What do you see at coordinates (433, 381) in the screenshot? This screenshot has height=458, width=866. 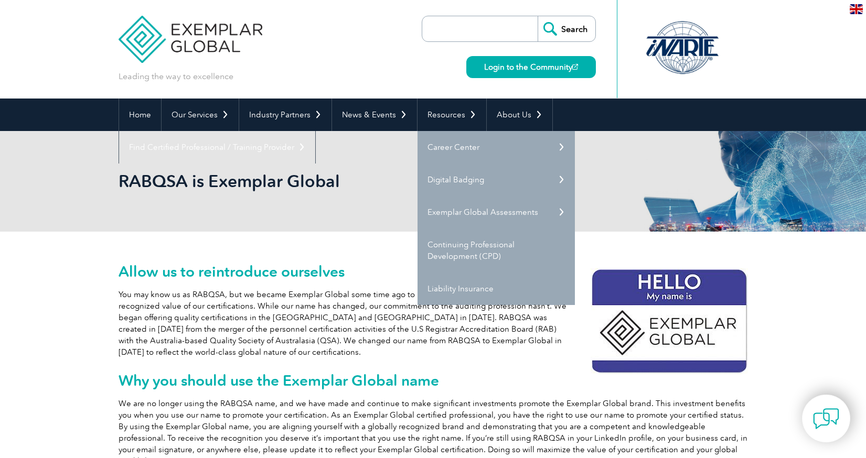 I see `h2: Why you should use the Exemplar Global name` at bounding box center [433, 381].